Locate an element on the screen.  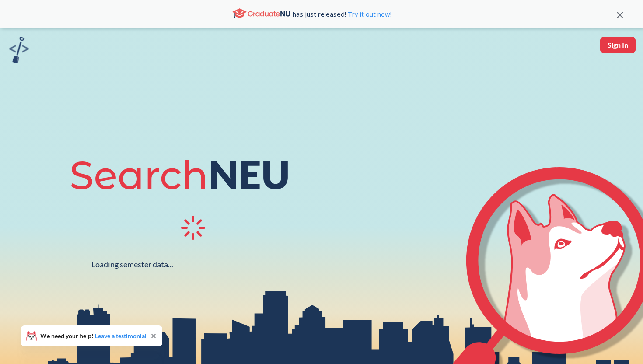
a: Try it out now! is located at coordinates (369, 14).